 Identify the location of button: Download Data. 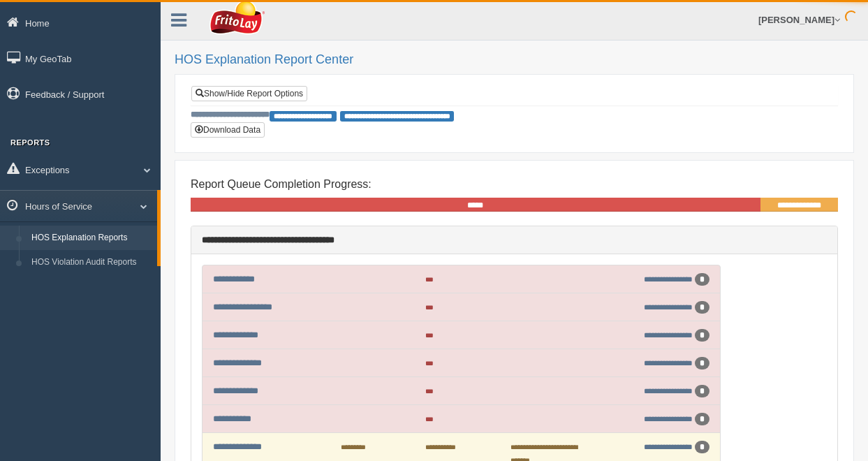
(228, 130).